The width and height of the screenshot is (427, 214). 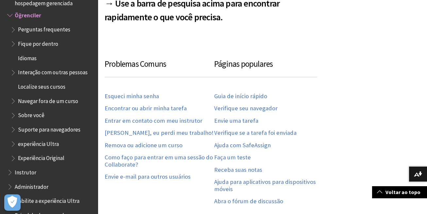 What do you see at coordinates (38, 142) in the screenshot?
I see `span: experiência Ultra` at bounding box center [38, 142].